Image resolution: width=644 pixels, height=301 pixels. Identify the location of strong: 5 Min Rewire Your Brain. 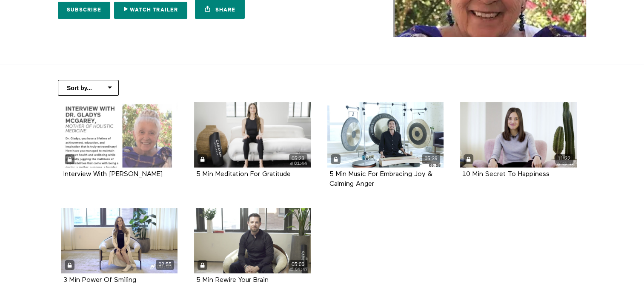
(233, 280).